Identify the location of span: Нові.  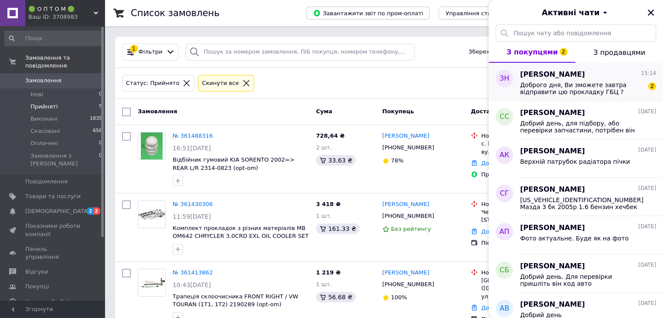
(37, 95).